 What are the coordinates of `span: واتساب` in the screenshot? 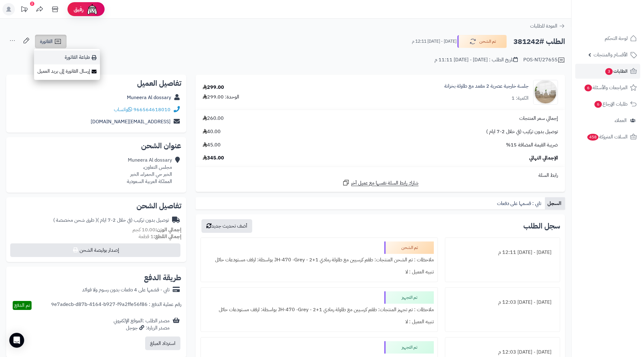 It's located at (123, 110).